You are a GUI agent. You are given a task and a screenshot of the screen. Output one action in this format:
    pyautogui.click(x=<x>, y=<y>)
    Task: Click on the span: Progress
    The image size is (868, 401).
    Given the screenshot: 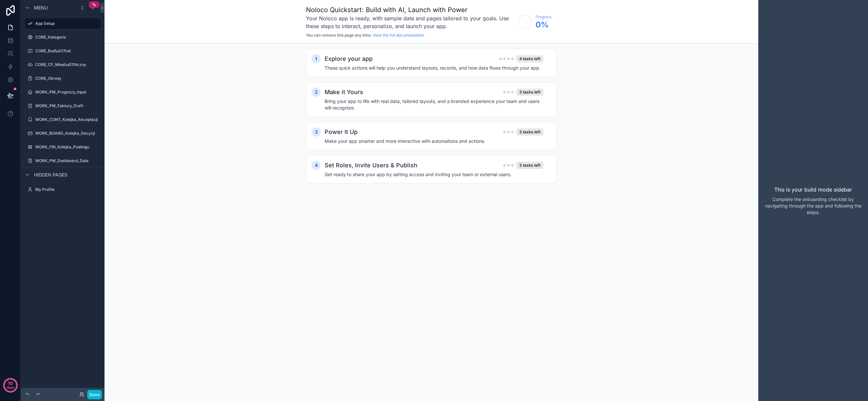 What is the action you would take?
    pyautogui.click(x=543, y=17)
    